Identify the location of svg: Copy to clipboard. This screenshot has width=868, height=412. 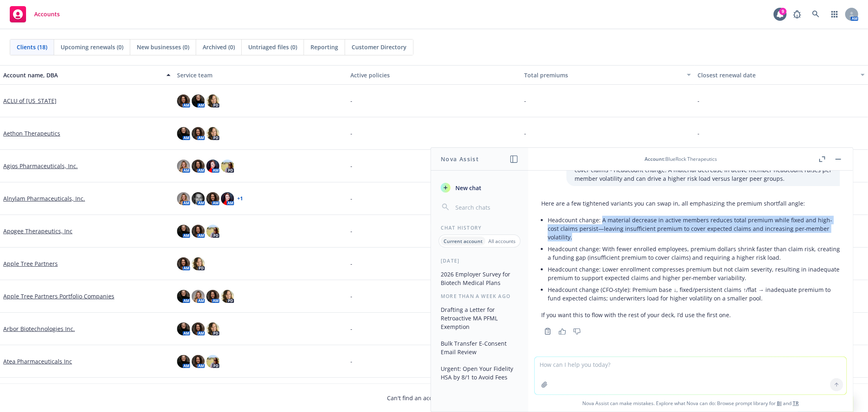
(547, 332).